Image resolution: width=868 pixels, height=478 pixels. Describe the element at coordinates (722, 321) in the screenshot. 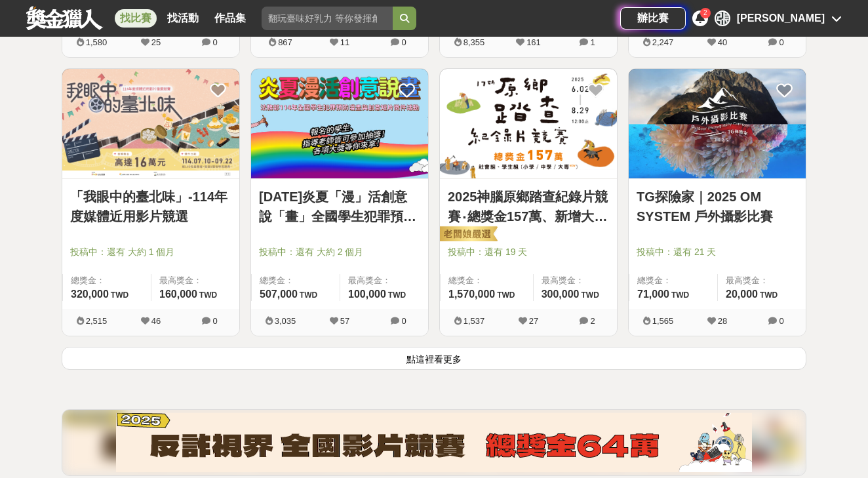

I see `span: 28` at that location.